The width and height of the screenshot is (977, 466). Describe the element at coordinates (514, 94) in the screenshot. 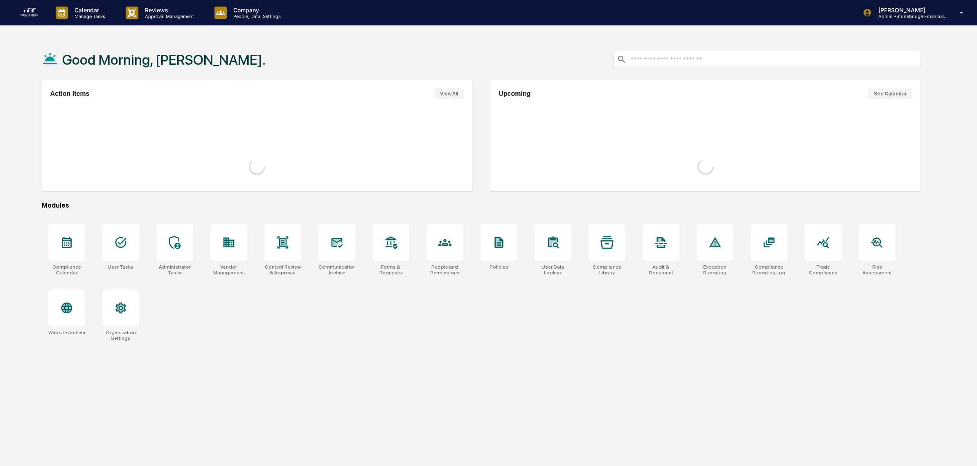

I see `h2: Upcoming` at that location.